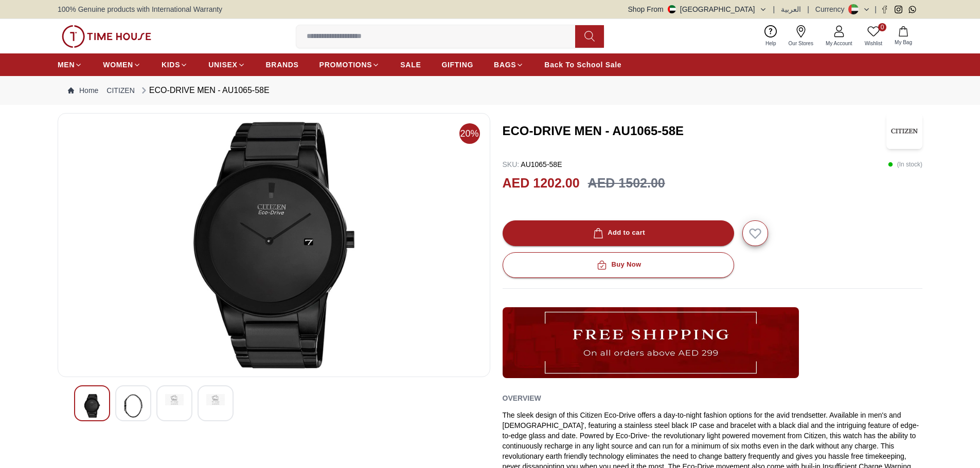  Describe the element at coordinates (898, 10) in the screenshot. I see `a: Instagram` at that location.